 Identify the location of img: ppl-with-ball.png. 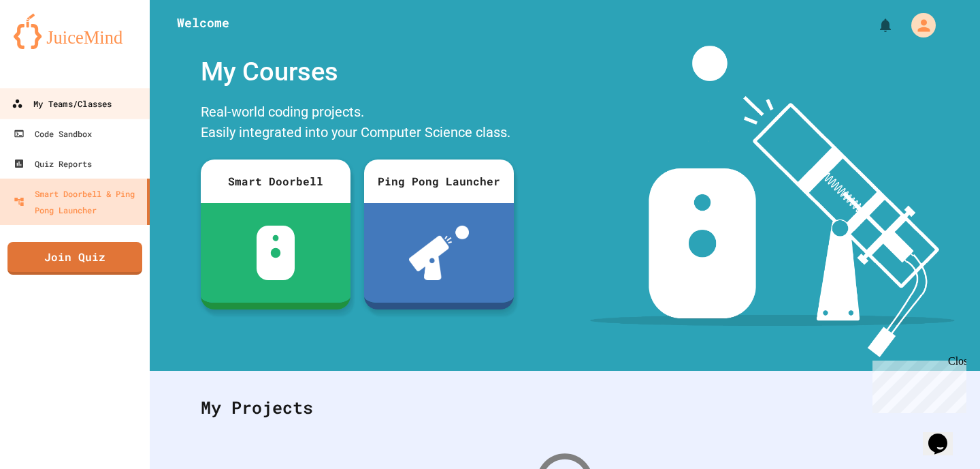
(439, 253).